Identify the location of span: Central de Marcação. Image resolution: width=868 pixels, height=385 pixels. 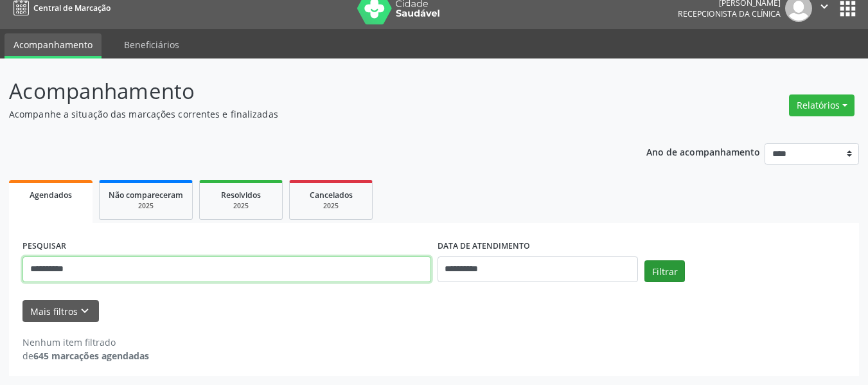
(72, 8).